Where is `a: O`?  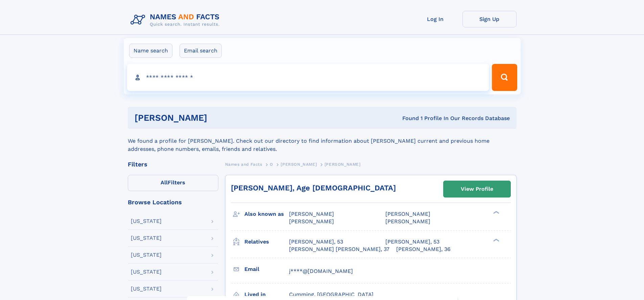
a: O is located at coordinates (272, 164).